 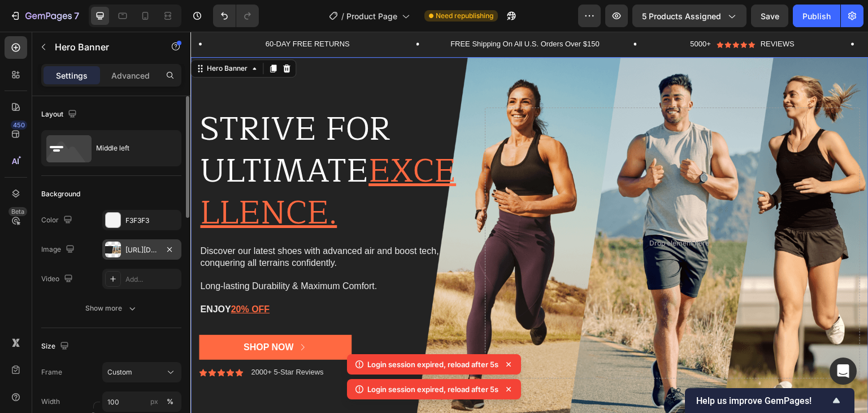 I want to click on div: Drop element here, so click(x=489, y=212).